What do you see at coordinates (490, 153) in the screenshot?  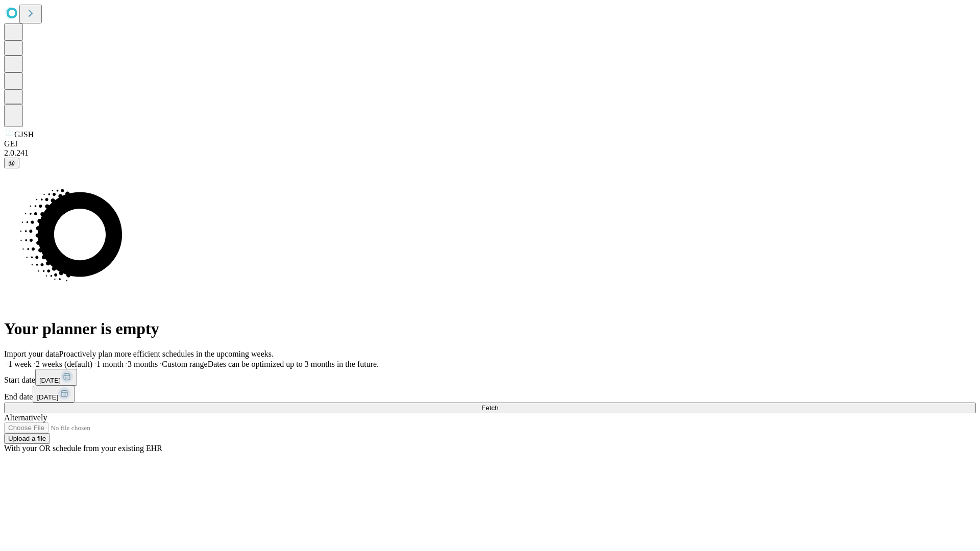 I see `div: 2.0.241` at bounding box center [490, 153].